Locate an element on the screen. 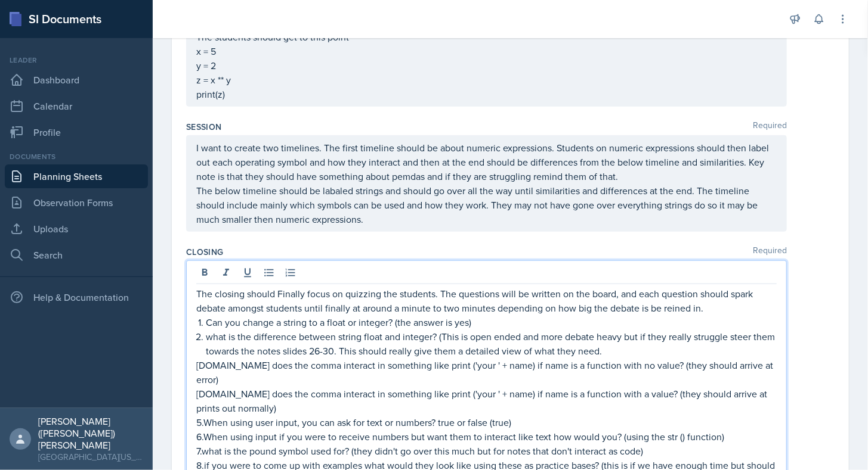 The height and width of the screenshot is (470, 868). p: y = 2 is located at coordinates (486, 66).